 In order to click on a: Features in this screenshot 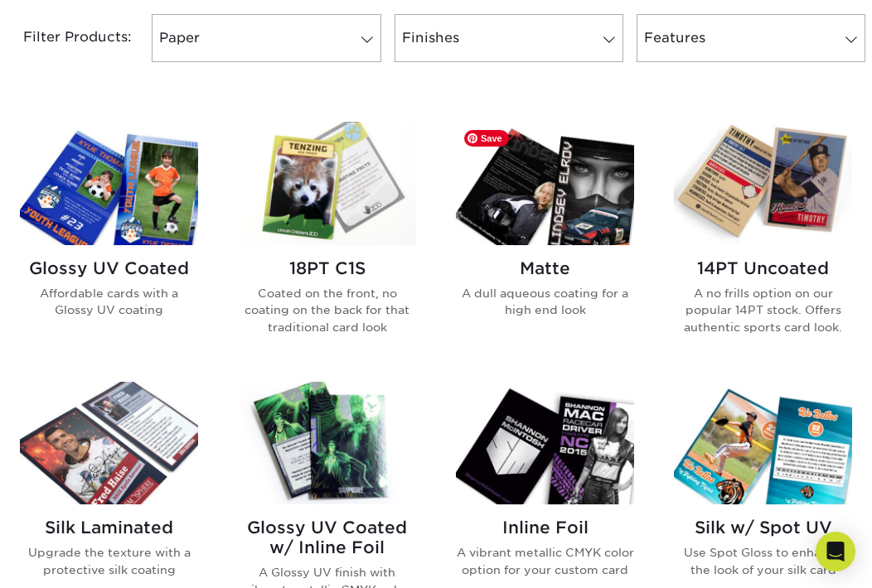, I will do `click(751, 39)`.